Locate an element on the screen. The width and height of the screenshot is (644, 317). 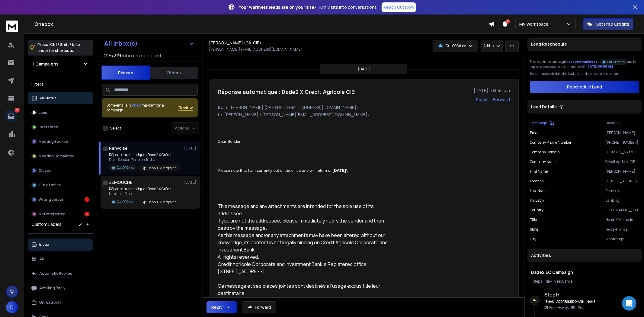
p: Out of office is located at coordinates (50, 185).